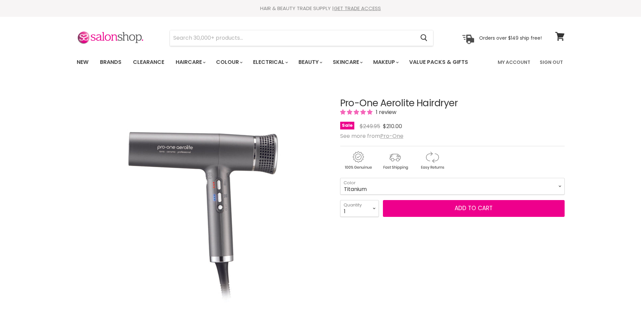 The image size is (641, 309). What do you see at coordinates (293, 38) in the screenshot?
I see `input: Search` at bounding box center [293, 38].